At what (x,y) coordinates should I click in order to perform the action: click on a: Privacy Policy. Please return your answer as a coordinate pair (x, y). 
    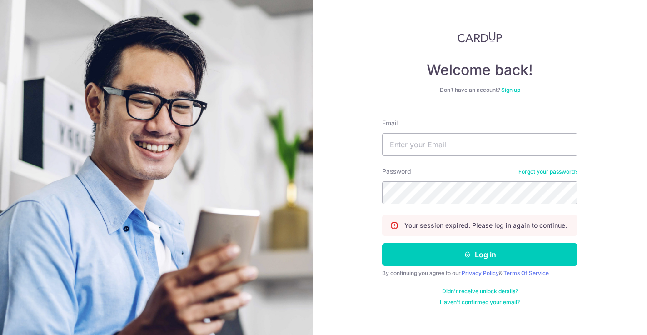
    Looking at the image, I should click on (480, 273).